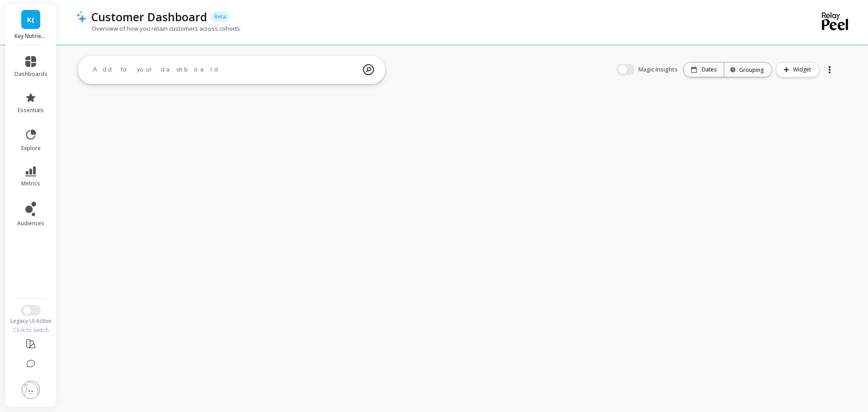 This screenshot has height=412, width=868. Describe the element at coordinates (709, 69) in the screenshot. I see `p: Dates` at that location.